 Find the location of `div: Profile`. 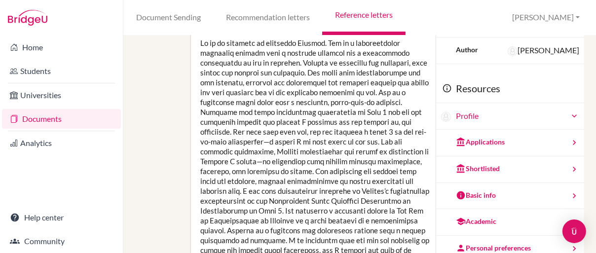

div: Profile is located at coordinates (517, 116).